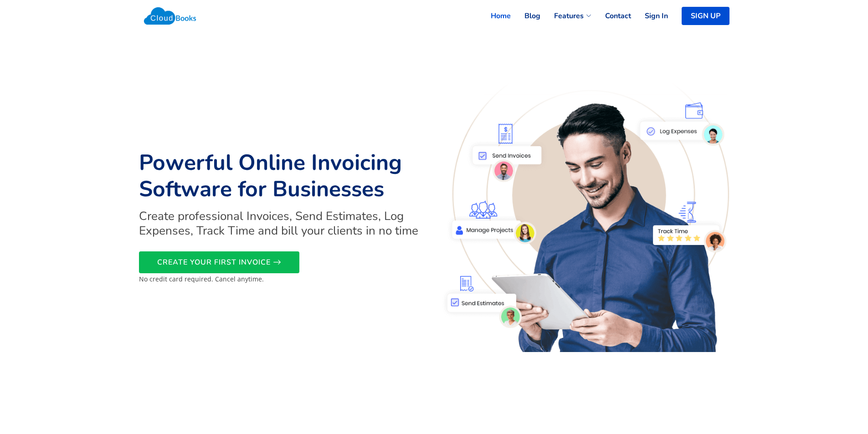  I want to click on a: Contact, so click(611, 16).